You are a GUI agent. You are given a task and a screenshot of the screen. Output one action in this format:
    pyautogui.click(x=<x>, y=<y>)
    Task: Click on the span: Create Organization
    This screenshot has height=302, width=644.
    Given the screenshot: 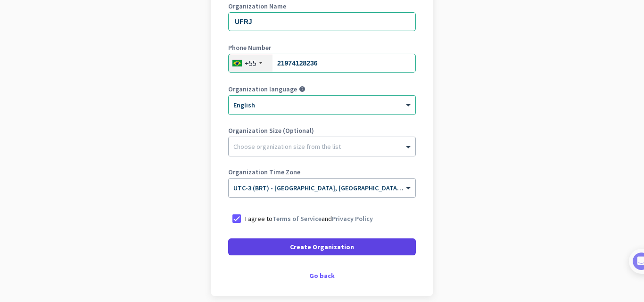 What is the action you would take?
    pyautogui.click(x=322, y=247)
    